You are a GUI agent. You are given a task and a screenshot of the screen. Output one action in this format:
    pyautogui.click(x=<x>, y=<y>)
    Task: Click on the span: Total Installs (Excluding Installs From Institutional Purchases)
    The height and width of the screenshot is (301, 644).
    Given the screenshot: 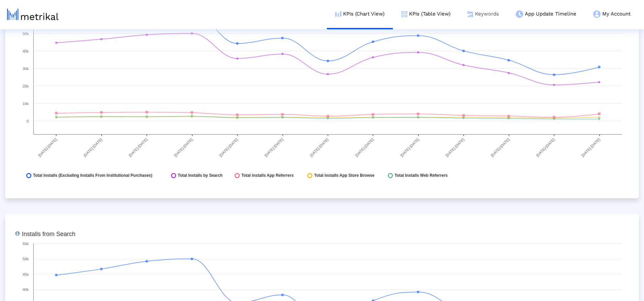 What is the action you would take?
    pyautogui.click(x=93, y=175)
    